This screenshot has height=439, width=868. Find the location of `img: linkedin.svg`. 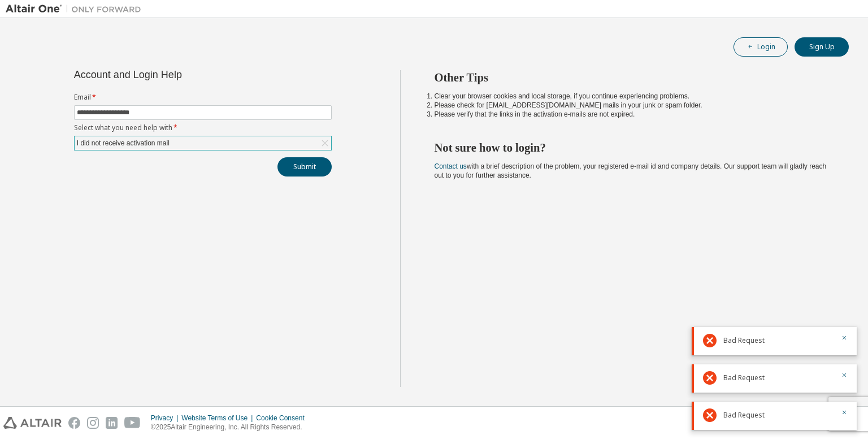

img: linkedin.svg is located at coordinates (111, 422).